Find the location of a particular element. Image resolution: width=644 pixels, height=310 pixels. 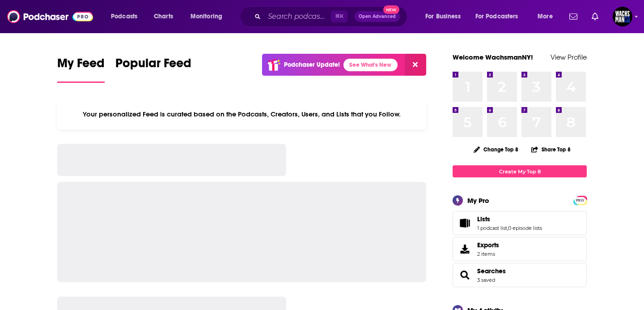

div: Your personalized Feed is curated based on the Podcasts, Creators, Users, and Lists that you Follow. is located at coordinates (242, 114).